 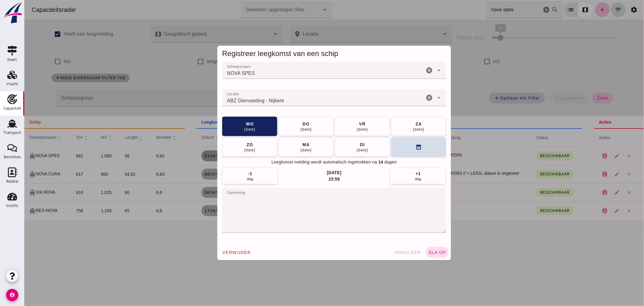 I want to click on div: Vracht, so click(x=12, y=84).